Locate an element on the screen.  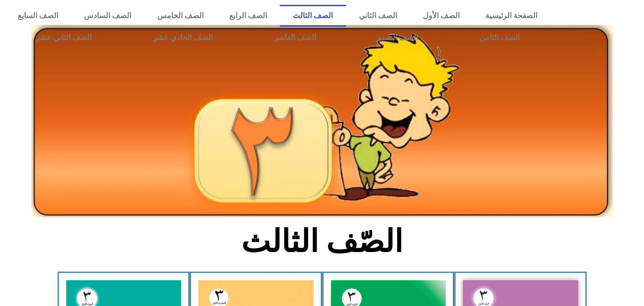
a: الصف الثاني عشر is located at coordinates (63, 38).